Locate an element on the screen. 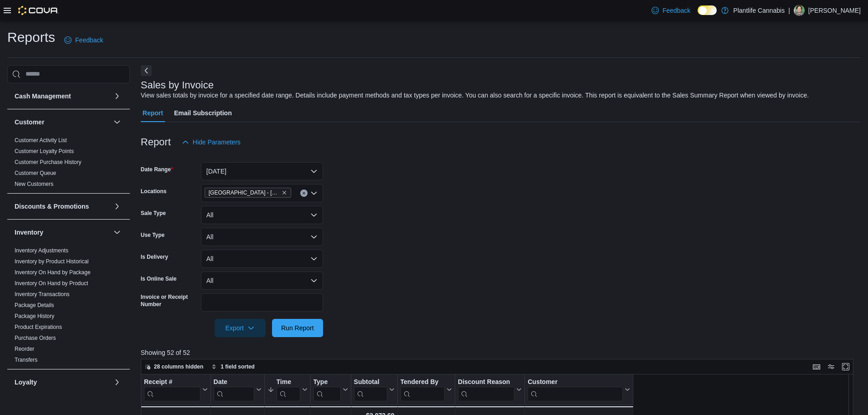  h3: Inventory is located at coordinates (29, 232).